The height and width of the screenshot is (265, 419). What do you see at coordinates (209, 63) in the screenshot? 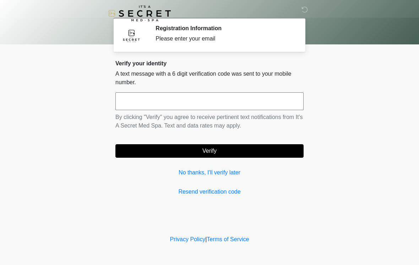
I see `h2: Verify your identity` at bounding box center [209, 63].